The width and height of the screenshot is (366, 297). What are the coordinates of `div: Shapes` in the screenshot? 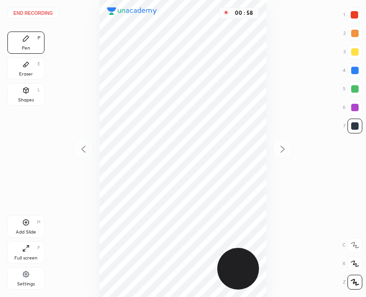 It's located at (26, 100).